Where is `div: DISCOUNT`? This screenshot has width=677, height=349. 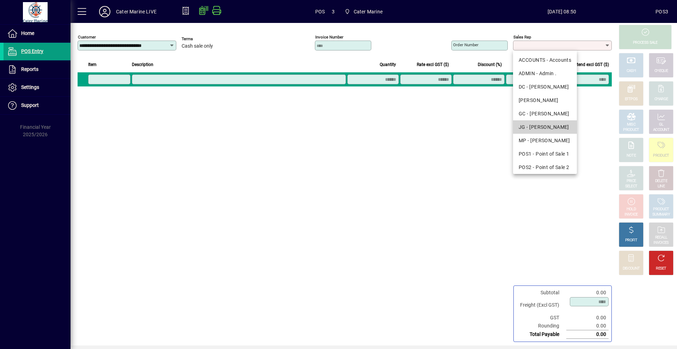
div: DISCOUNT is located at coordinates (631, 268).